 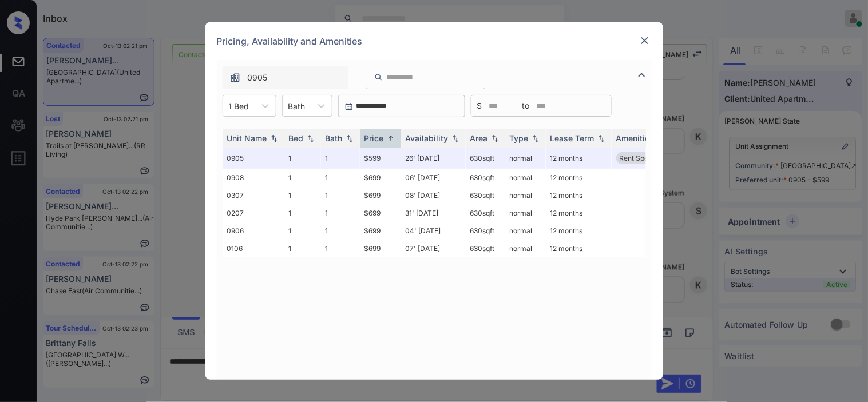 I want to click on div: Type, so click(x=519, y=138).